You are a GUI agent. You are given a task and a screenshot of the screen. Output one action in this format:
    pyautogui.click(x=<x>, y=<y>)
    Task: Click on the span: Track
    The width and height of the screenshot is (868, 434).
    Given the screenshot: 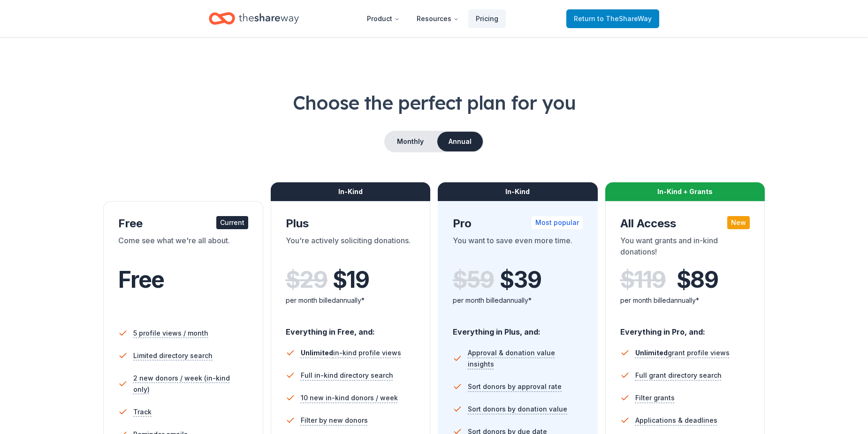 What is the action you would take?
    pyautogui.click(x=142, y=412)
    